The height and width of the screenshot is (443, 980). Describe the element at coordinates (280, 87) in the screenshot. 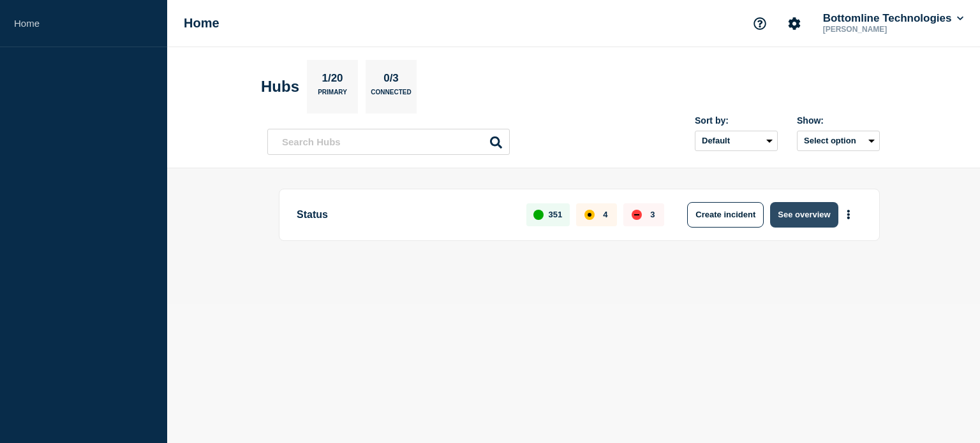

I see `h2: Hubs` at that location.